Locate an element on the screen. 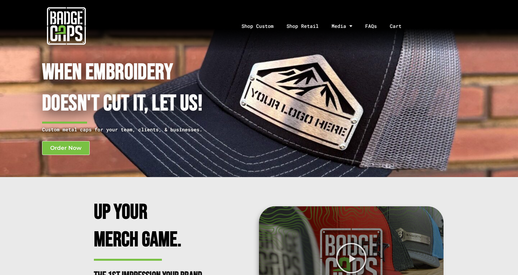 This screenshot has width=518, height=275. nav: Menu is located at coordinates (326, 26).